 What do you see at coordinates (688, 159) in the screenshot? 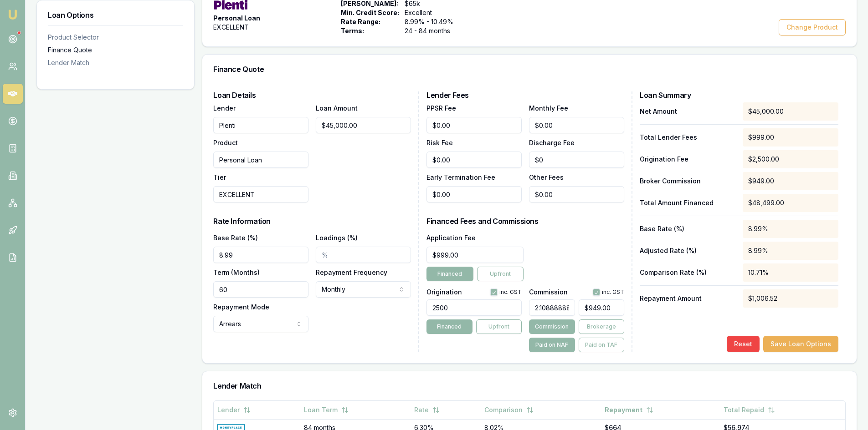
I see `p: Origination Fee` at bounding box center [688, 159].